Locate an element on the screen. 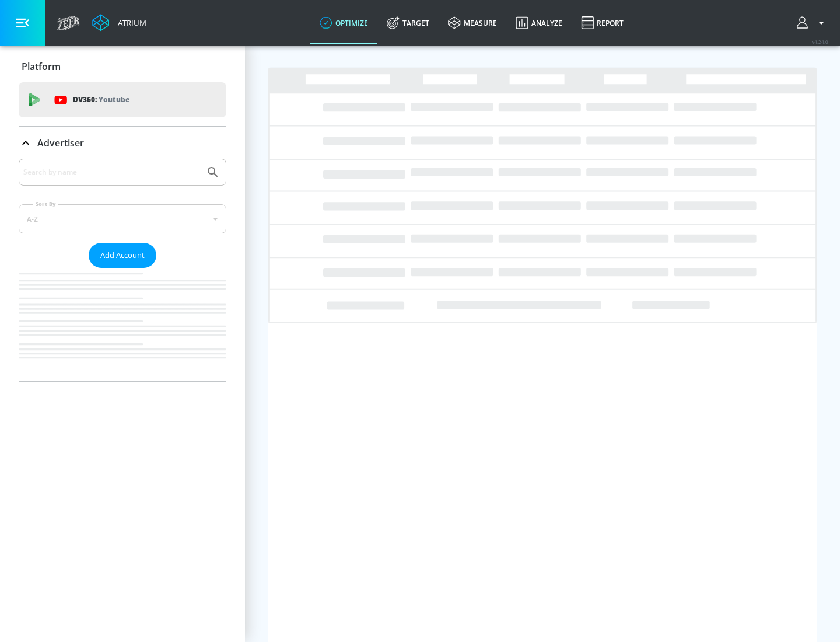 This screenshot has height=642, width=840. p: Youtube is located at coordinates (114, 99).